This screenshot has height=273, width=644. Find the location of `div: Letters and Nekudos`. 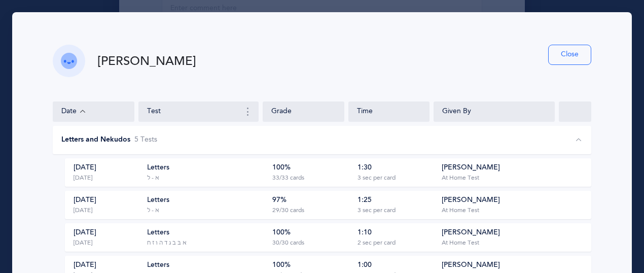

div: Letters and Nekudos is located at coordinates (96, 140).